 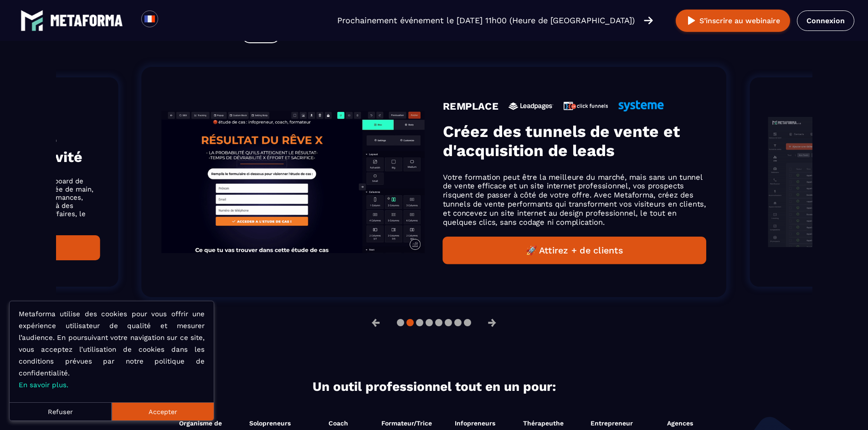 I want to click on span: Formateur/Trice, so click(x=406, y=424).